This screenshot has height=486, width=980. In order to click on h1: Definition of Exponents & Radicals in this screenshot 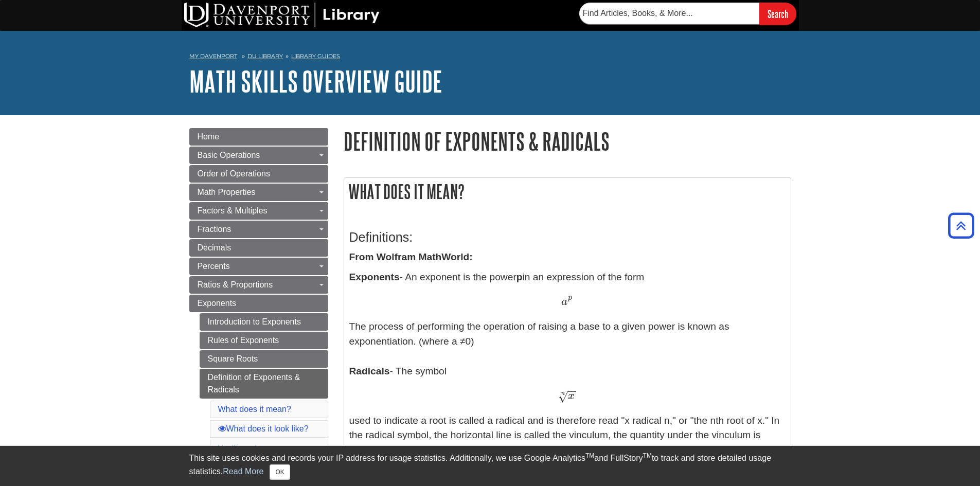, I will do `click(568, 141)`.